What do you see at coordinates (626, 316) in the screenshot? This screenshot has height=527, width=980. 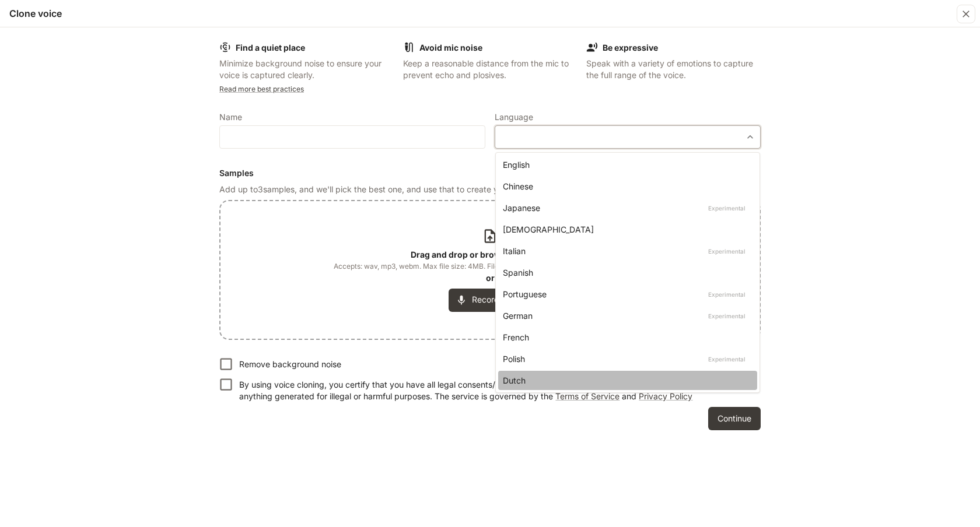 I see `div: German` at bounding box center [626, 316].